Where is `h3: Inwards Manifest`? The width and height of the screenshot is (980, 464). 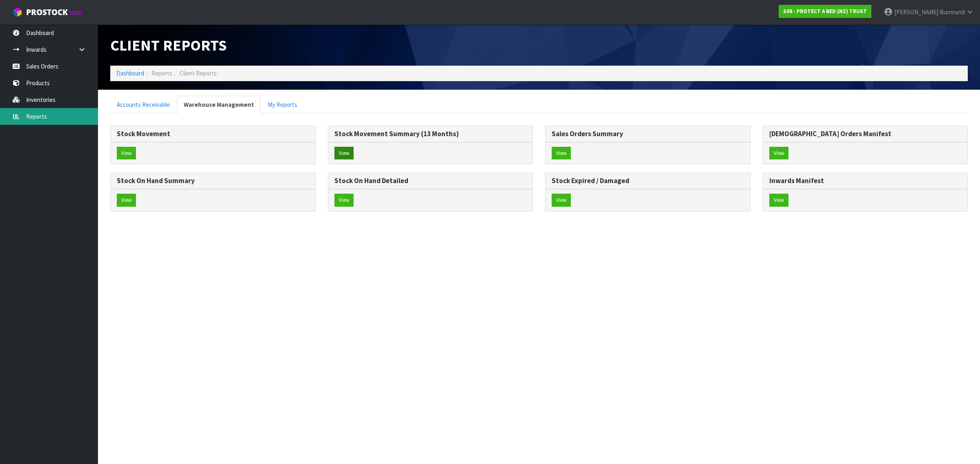 h3: Inwards Manifest is located at coordinates (865, 181).